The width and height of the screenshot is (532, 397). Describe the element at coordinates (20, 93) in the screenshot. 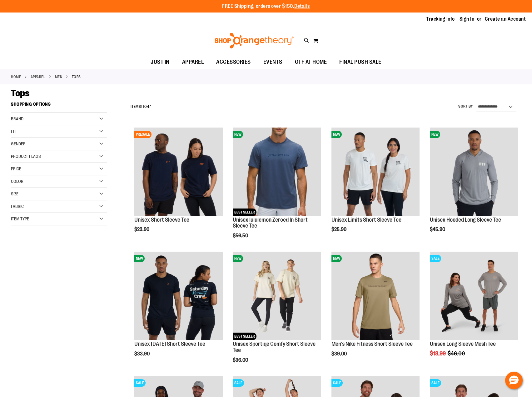

I see `span: Tops` at that location.